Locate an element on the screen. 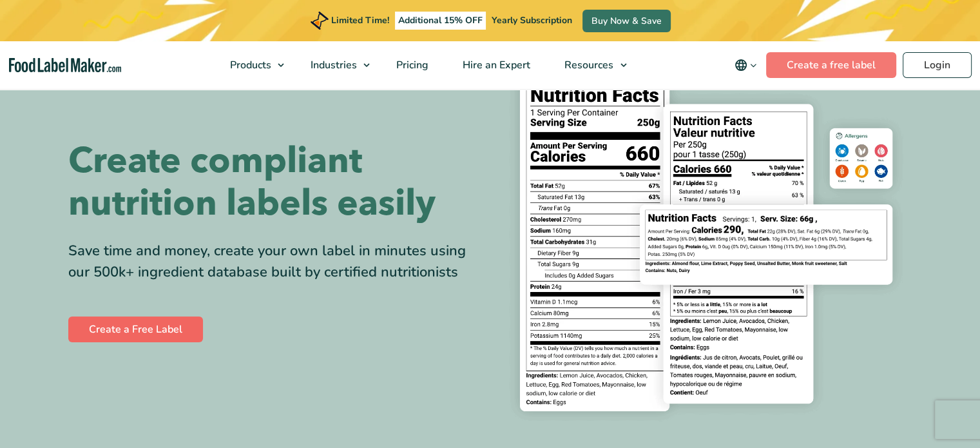  span: Resources is located at coordinates (587, 65).